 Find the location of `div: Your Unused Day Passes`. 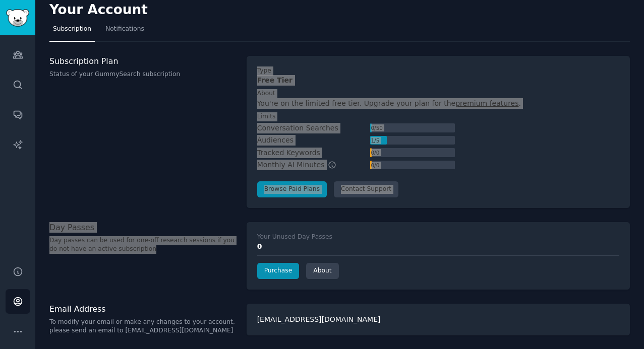

div: Your Unused Day Passes is located at coordinates (295, 238).